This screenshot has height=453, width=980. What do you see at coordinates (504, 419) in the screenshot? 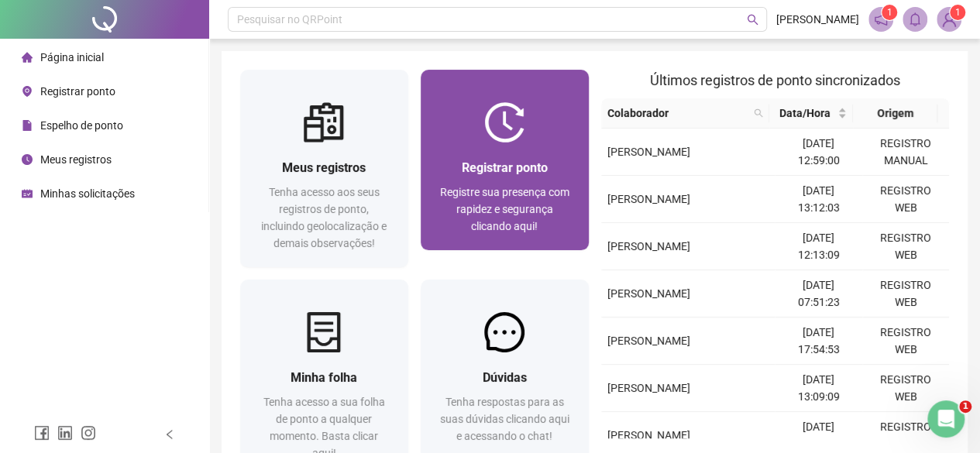
I see `span: Tenha respostas para as suas dúvidas clicando aqui e acessando o chat!` at bounding box center [504, 419].